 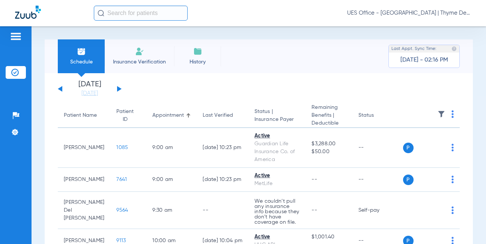 What do you see at coordinates (197, 62) in the screenshot?
I see `span: History` at bounding box center [197, 62].